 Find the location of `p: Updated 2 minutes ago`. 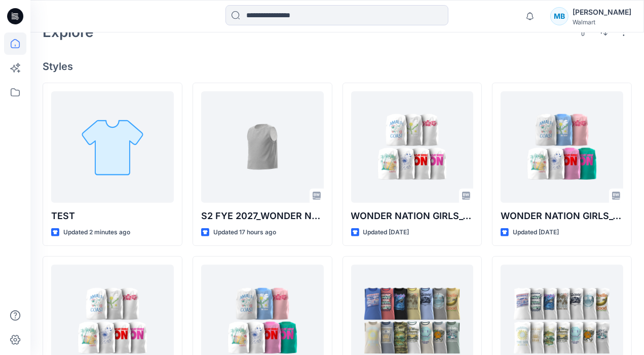

p: Updated 2 minutes ago is located at coordinates (97, 232).